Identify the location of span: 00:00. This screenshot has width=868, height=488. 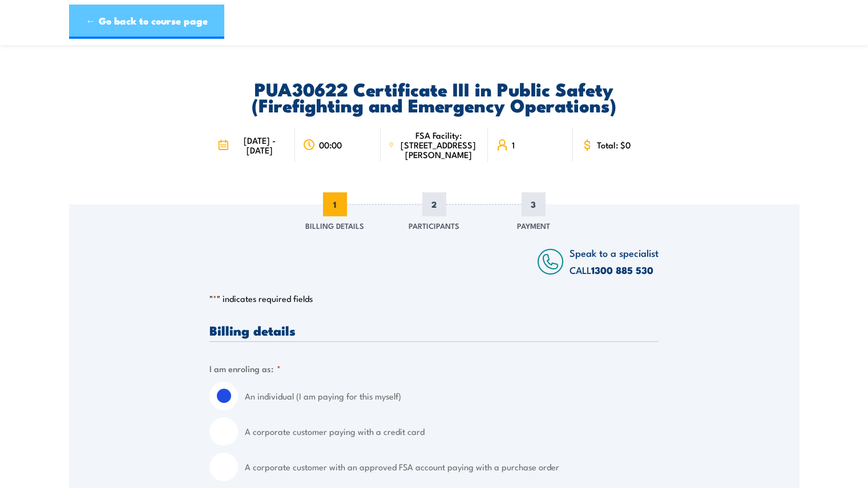
(330, 144).